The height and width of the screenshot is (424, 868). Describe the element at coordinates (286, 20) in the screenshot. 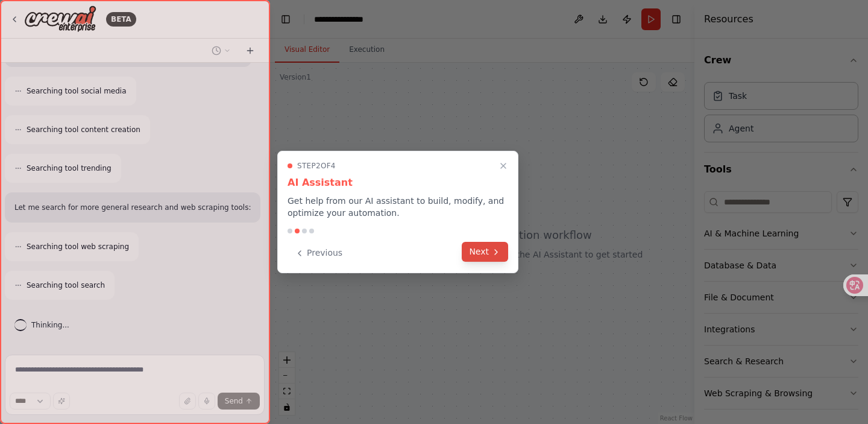

I see `button: Hide left sidebar` at that location.